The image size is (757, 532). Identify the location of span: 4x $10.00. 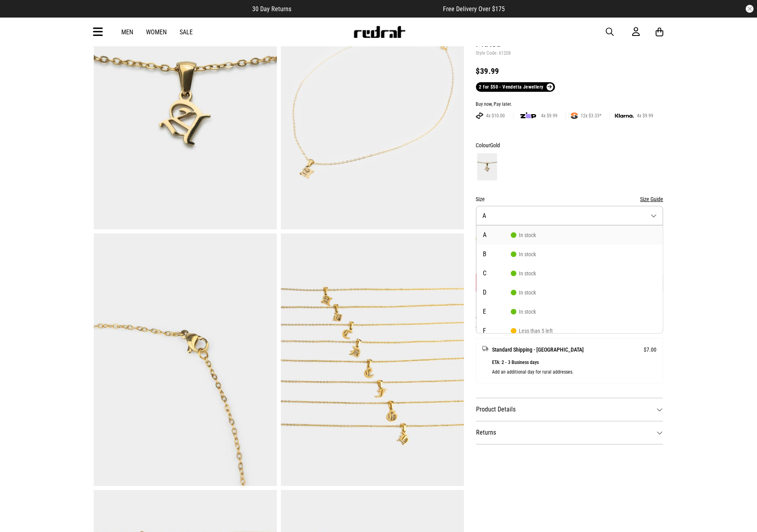
(496, 115).